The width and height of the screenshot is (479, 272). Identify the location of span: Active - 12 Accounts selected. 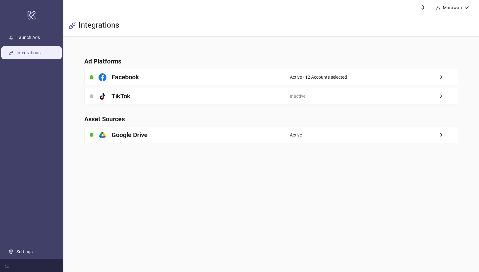
(319, 77).